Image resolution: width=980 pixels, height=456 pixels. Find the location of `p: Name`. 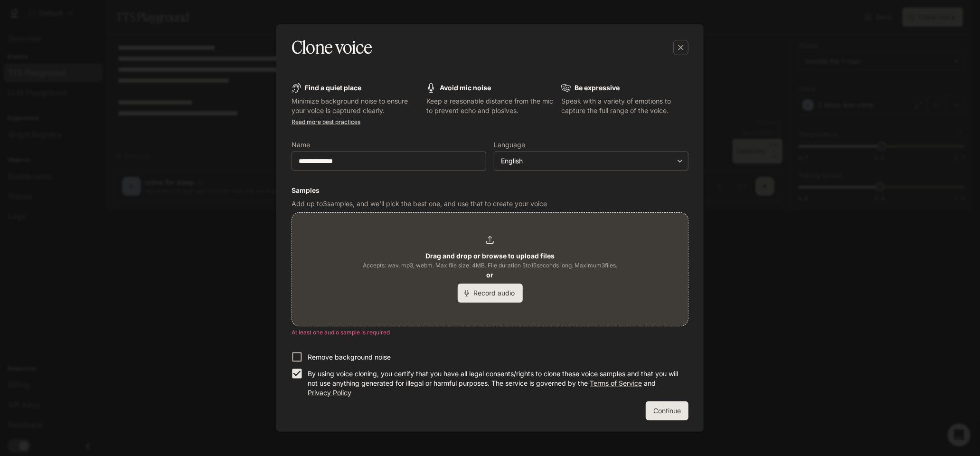

p: Name is located at coordinates (301, 145).